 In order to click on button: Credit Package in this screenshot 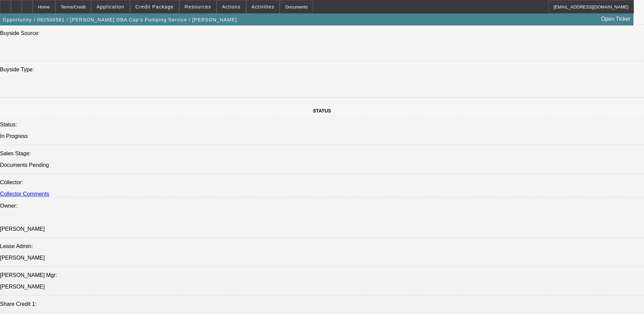, I will do `click(155, 7)`.